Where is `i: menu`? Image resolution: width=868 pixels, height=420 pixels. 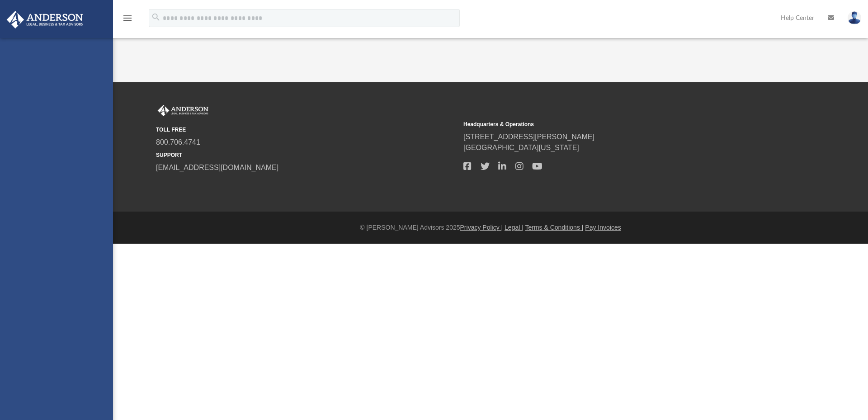
i: menu is located at coordinates (127, 18).